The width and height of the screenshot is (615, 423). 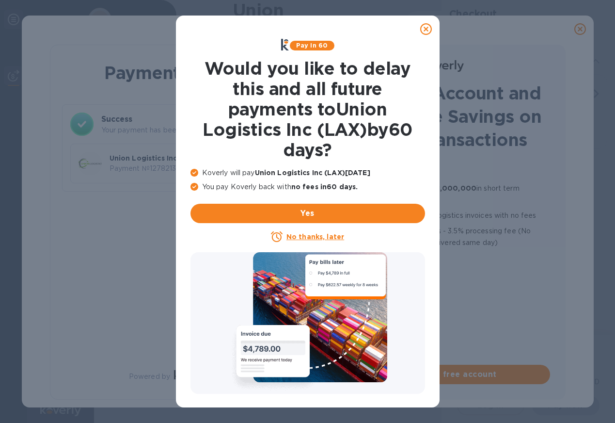 What do you see at coordinates (158, 168) in the screenshot?
I see `p: Payment № 12782138` at bounding box center [158, 168].